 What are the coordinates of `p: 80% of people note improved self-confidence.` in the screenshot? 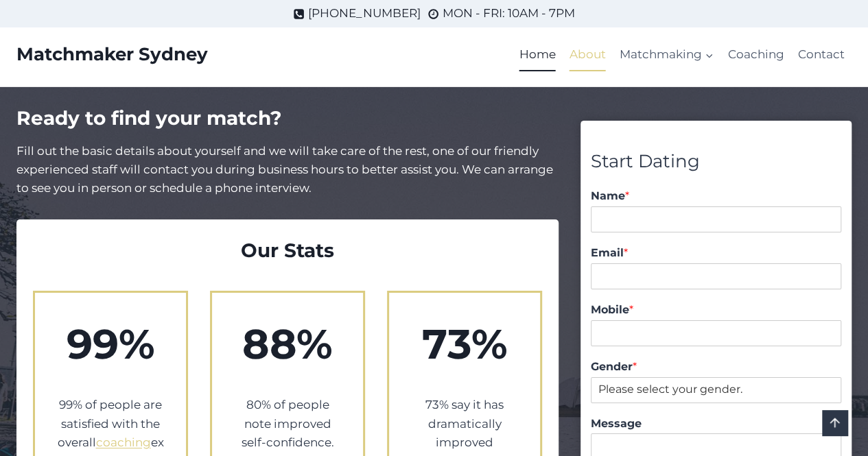 It's located at (287, 424).